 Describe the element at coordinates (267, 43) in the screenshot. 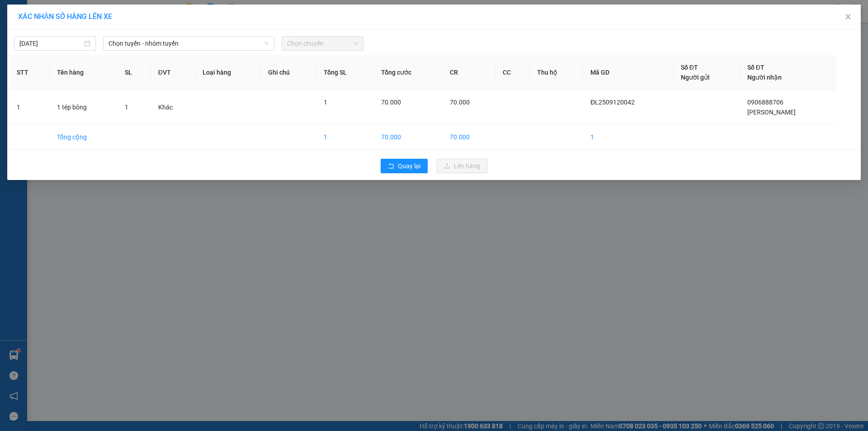

I see `span: down` at that location.